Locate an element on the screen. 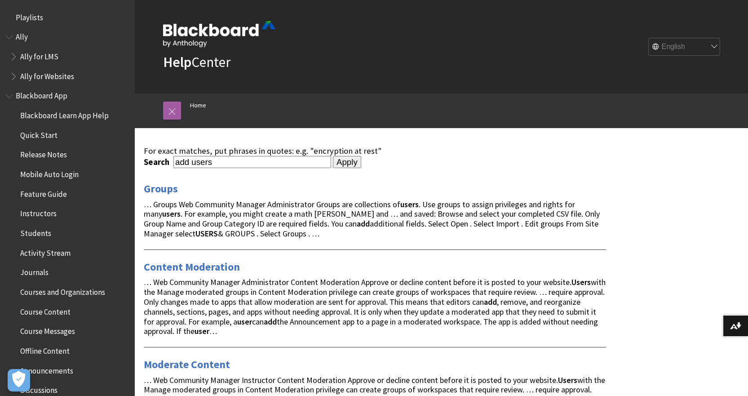 The height and width of the screenshot is (396, 748). span: Mobile Auto Login is located at coordinates (49, 172).